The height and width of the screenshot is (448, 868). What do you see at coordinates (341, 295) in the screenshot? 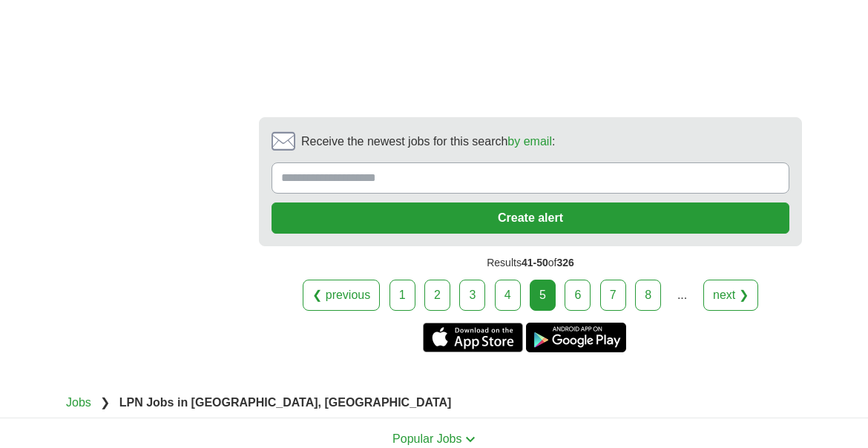
I see `a: ❮ previous` at bounding box center [341, 295].